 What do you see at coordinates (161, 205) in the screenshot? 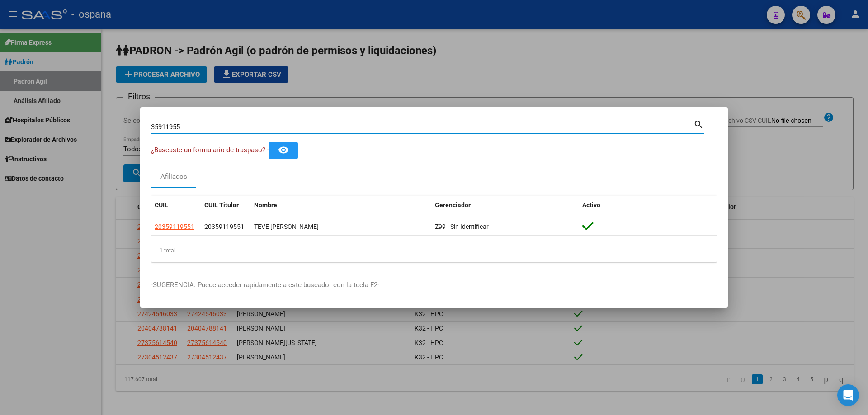
I see `span: CUIL` at bounding box center [161, 205].